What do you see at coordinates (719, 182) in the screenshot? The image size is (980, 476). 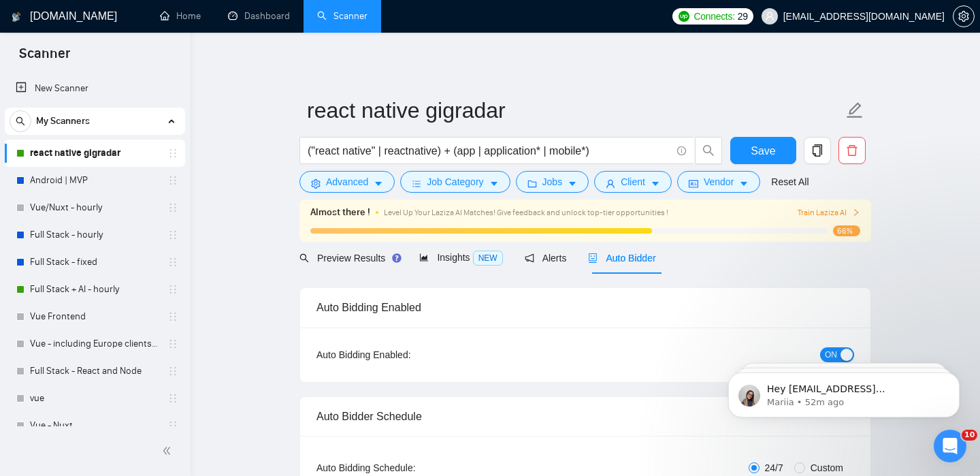 I see `button: idcardVendorcaret-down` at bounding box center [719, 182].